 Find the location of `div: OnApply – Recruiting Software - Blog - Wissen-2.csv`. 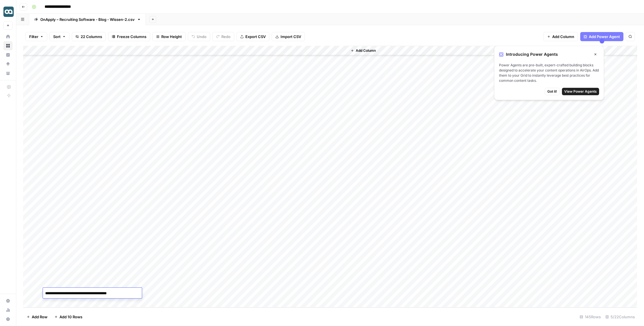

div: OnApply – Recruiting Software - Blog - Wissen-2.csv is located at coordinates (87, 19).